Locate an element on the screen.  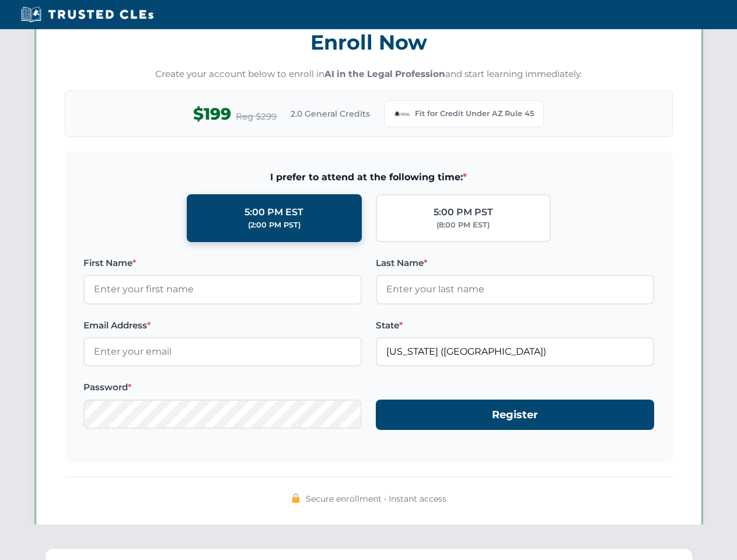
span: $199 is located at coordinates (212, 114).